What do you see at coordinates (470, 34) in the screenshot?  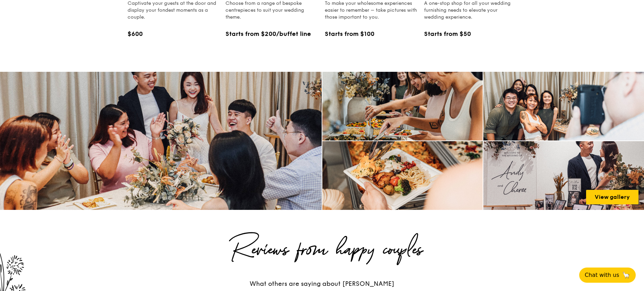 I see `div: Starts from $50` at bounding box center [470, 34].